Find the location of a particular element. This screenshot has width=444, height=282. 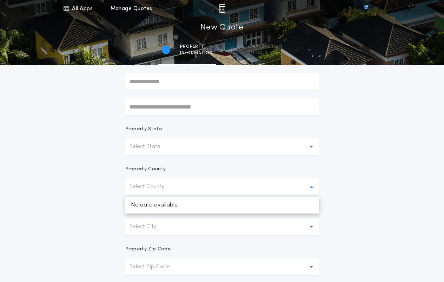

p: Property County is located at coordinates (146, 169).